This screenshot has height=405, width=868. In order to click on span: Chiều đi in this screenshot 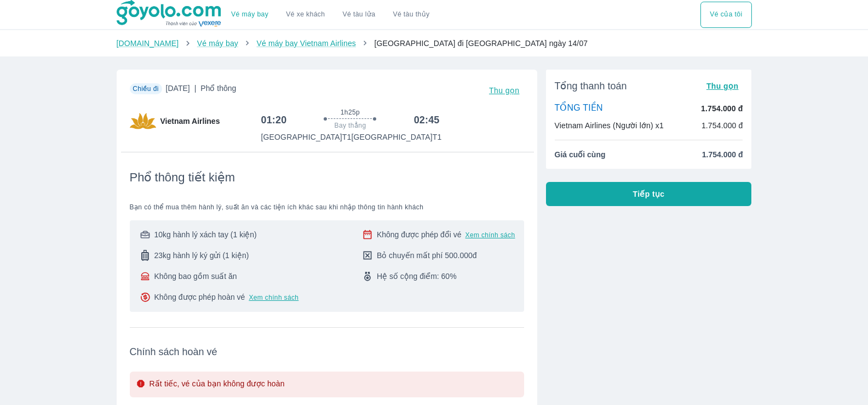, I will do `click(145, 88)`.